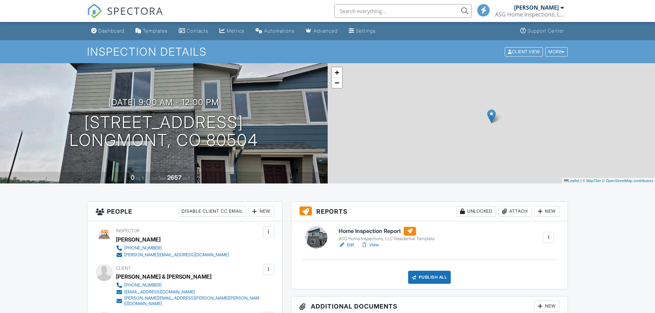  What do you see at coordinates (236, 31) in the screenshot?
I see `div: Metrics` at bounding box center [236, 31].